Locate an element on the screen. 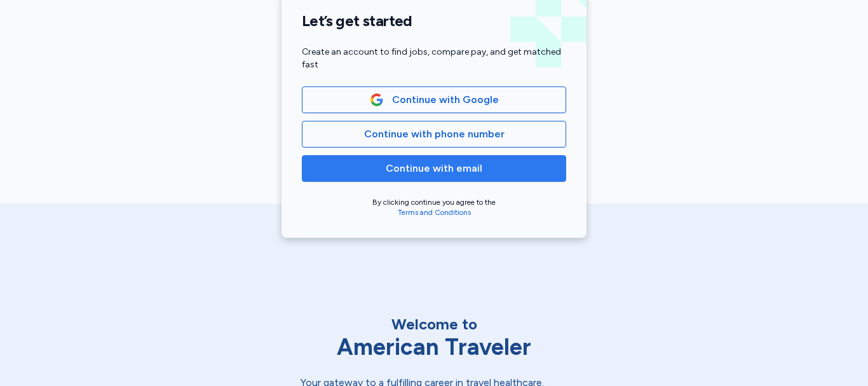  span: Continue with email is located at coordinates (434, 169).